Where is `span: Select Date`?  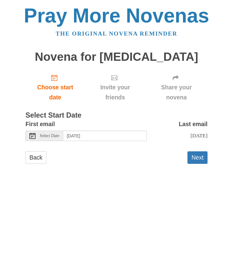
span: Select Date is located at coordinates (49, 136).